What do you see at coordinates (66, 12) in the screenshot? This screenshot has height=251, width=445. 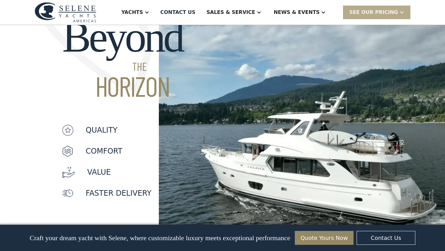 I see `img: logo` at bounding box center [66, 12].